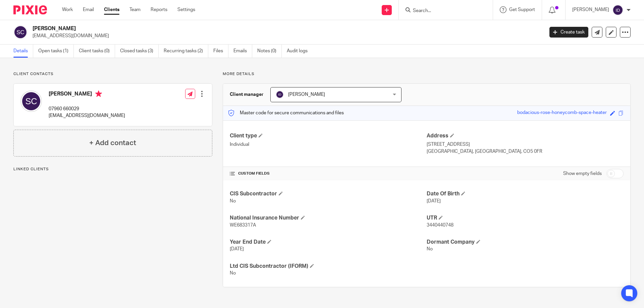 The height and width of the screenshot is (308, 644). I want to click on h4: + Add contact, so click(112, 143).